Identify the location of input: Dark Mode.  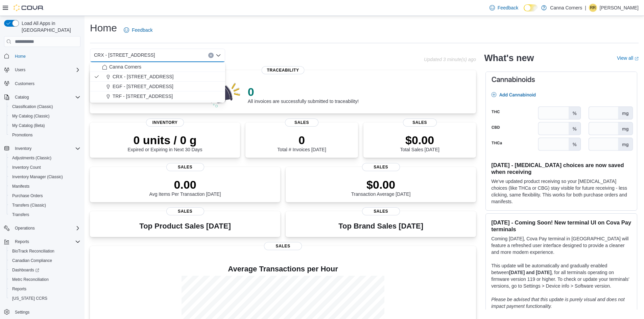
(531, 8).